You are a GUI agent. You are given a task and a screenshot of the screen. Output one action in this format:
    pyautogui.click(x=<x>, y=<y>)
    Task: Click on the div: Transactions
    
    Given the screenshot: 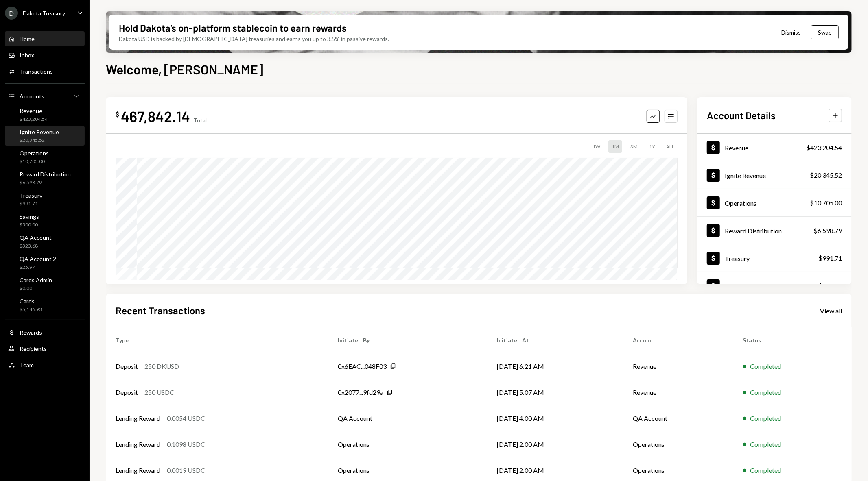 What is the action you would take?
    pyautogui.click(x=36, y=71)
    